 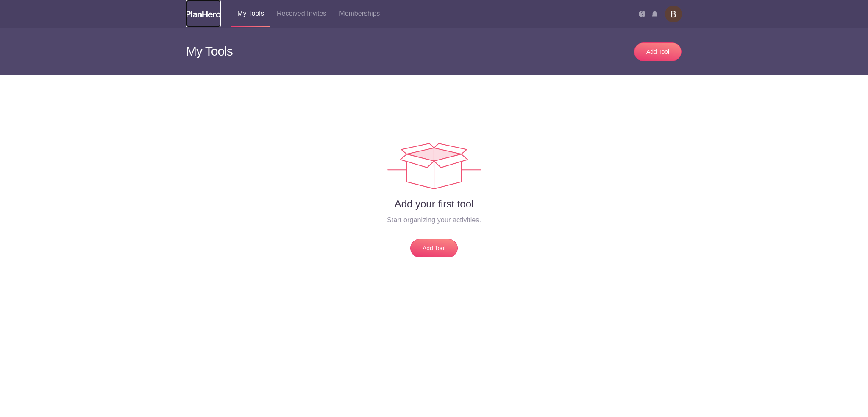 What do you see at coordinates (307, 51) in the screenshot?
I see `h3: My Tools` at bounding box center [307, 51].